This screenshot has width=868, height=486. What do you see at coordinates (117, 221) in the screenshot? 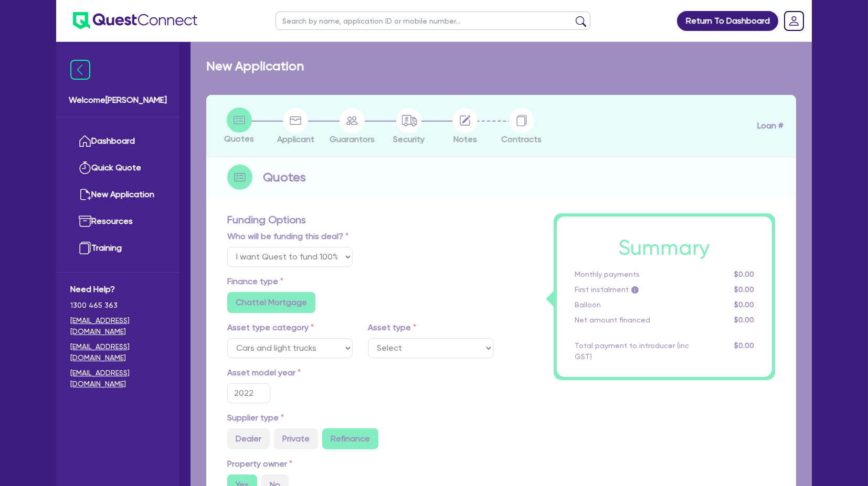
I see `a: Resources` at bounding box center [117, 221].